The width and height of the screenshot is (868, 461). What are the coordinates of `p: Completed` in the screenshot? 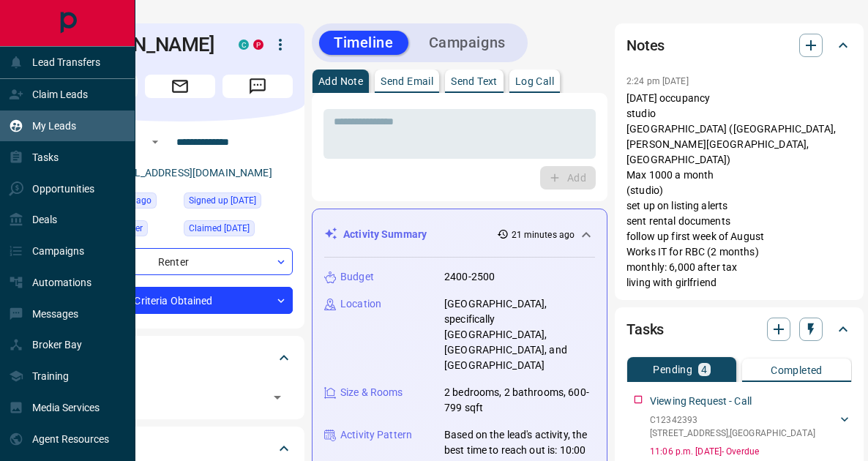 It's located at (796, 370).